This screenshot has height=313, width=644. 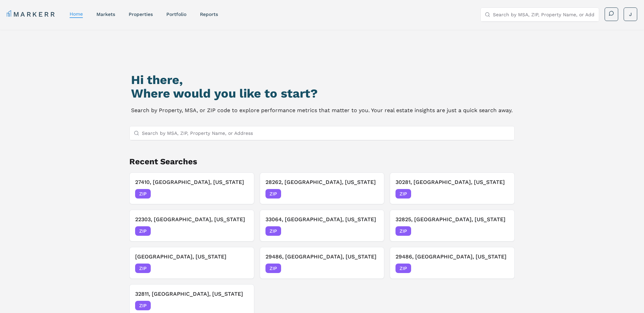 I want to click on a: home, so click(x=76, y=14).